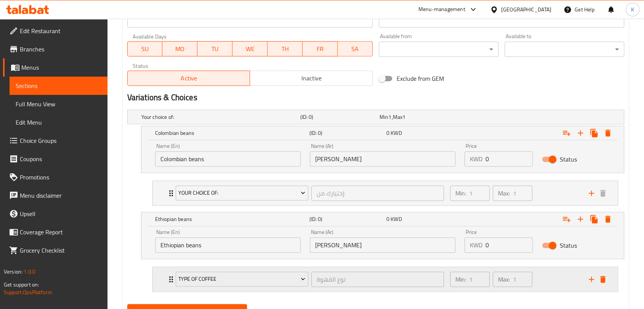 The width and height of the screenshot is (644, 309). What do you see at coordinates (55, 159) in the screenshot?
I see `a: Coupons` at bounding box center [55, 159].